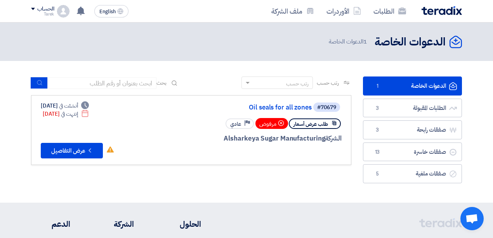 This screenshot has width=493, height=238. Describe the element at coordinates (114, 224) in the screenshot. I see `li: الشركة` at that location.